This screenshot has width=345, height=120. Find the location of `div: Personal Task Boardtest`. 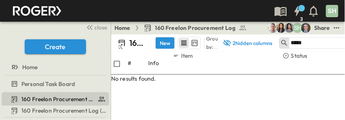

div: Personal Task Boardtest is located at coordinates (55, 84).